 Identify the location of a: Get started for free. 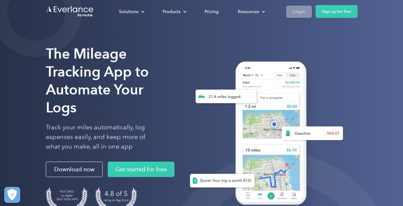
(141, 169).